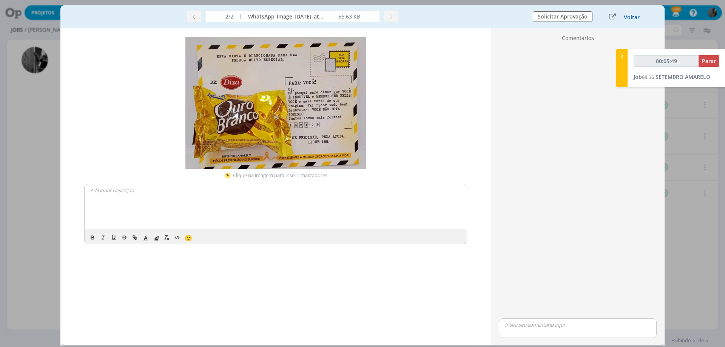 The height and width of the screenshot is (347, 725). What do you see at coordinates (156, 238) in the screenshot?
I see `span: Cor de Fundo` at bounding box center [156, 238].